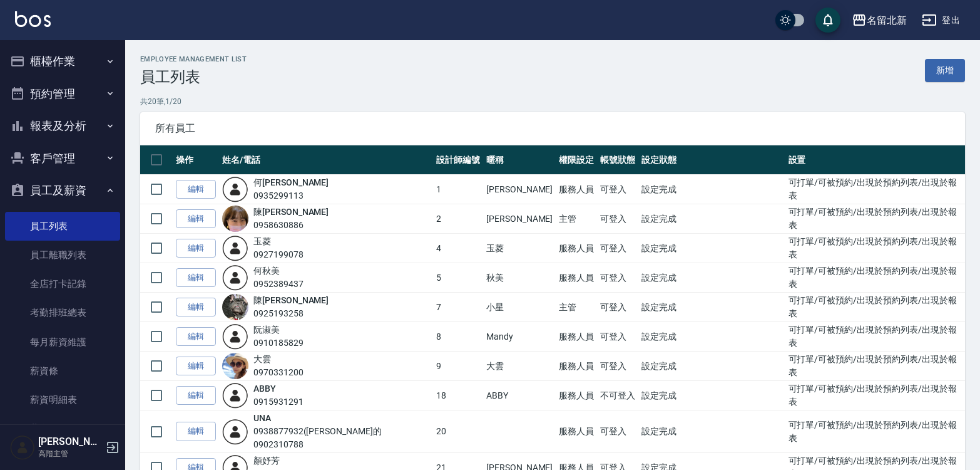  I want to click on a: 員工離職列表, so click(63, 255).